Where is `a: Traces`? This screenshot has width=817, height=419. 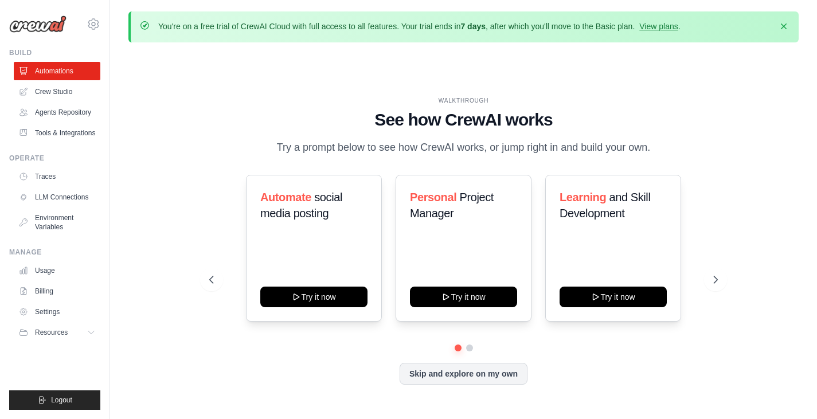 a: Traces is located at coordinates (57, 177).